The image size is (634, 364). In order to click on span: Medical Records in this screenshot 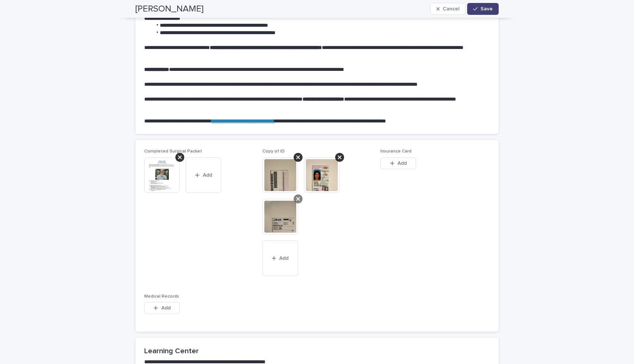, I will do `click(162, 296)`.